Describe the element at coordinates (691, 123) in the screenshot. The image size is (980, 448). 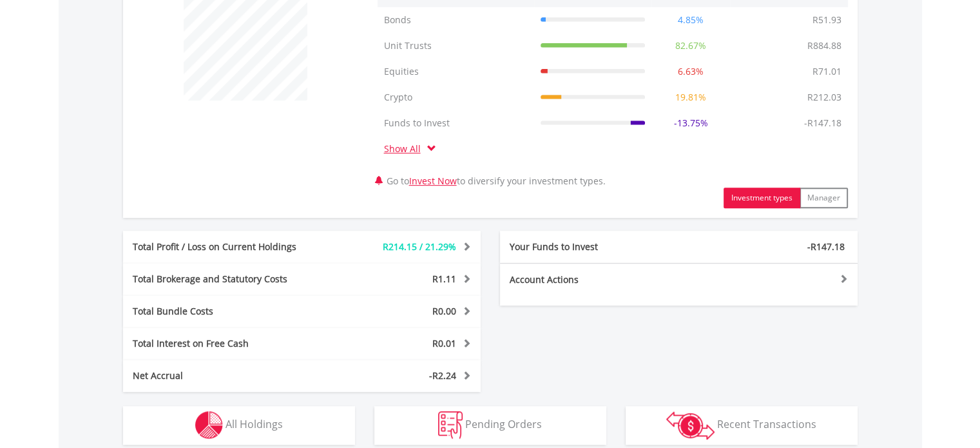
I see `td: -13.75%` at that location.